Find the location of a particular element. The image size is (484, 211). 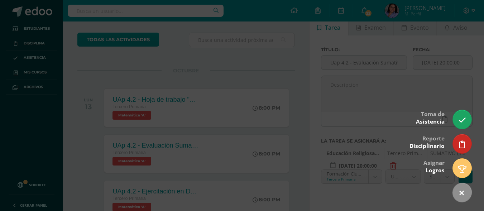

div: Toma de is located at coordinates (430, 117).